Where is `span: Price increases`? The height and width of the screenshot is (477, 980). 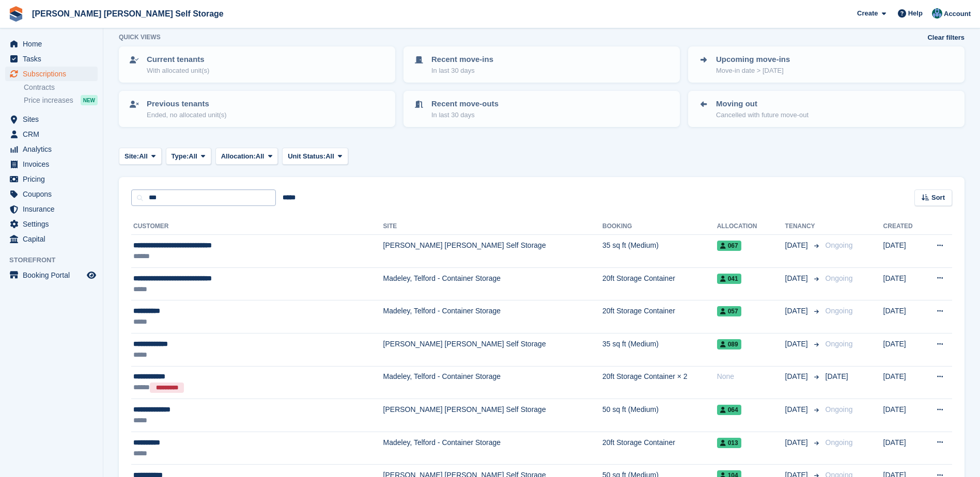
span: Price increases is located at coordinates (49, 100).